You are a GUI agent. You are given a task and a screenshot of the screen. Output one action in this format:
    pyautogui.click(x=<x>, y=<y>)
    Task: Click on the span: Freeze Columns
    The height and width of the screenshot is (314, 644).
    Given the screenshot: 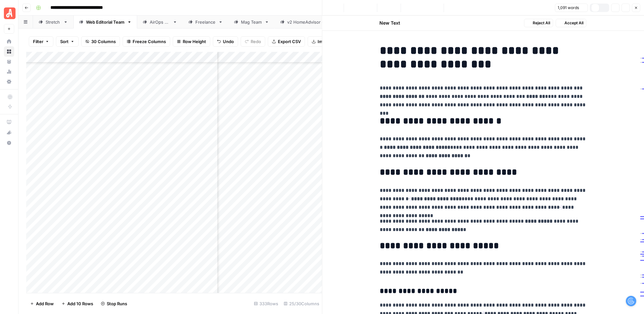 What is the action you would take?
    pyautogui.click(x=149, y=42)
    